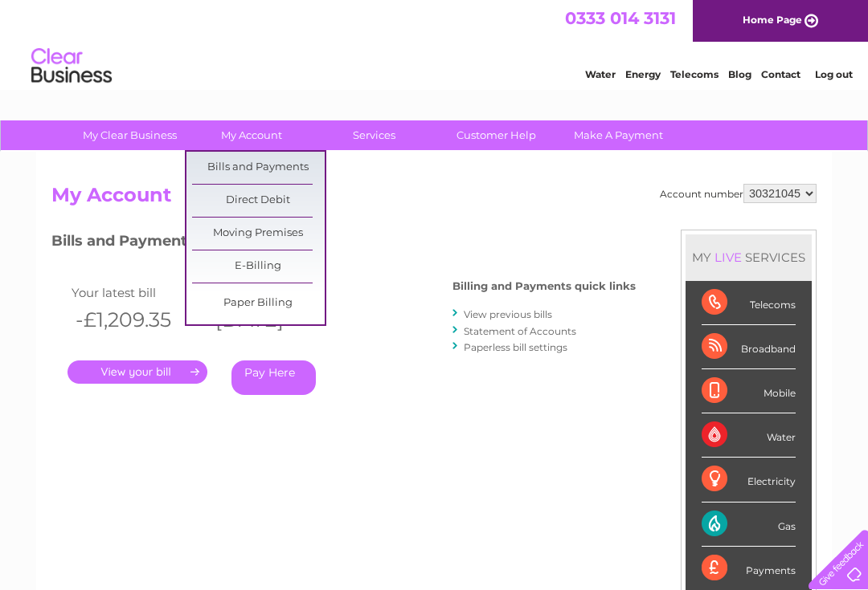 Image resolution: width=868 pixels, height=590 pixels. What do you see at coordinates (71, 66) in the screenshot?
I see `img: logo.png` at bounding box center [71, 66].